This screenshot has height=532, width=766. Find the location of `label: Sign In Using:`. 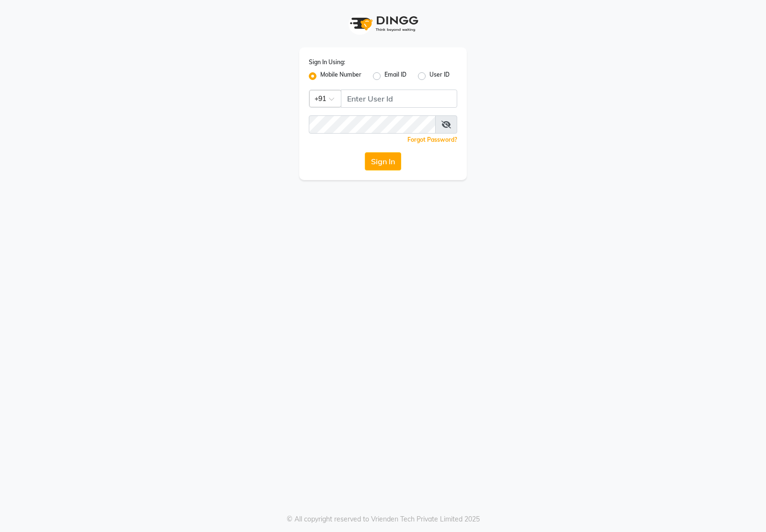

label: Sign In Using: is located at coordinates (327, 62).